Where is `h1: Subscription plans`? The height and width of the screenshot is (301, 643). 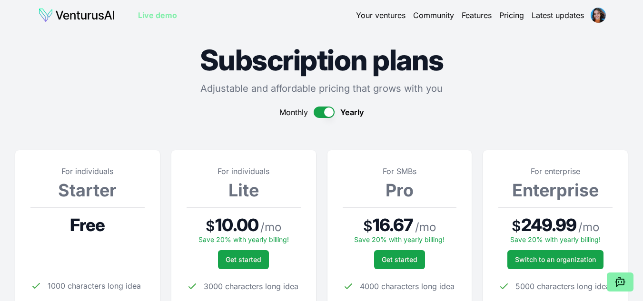
h1: Subscription plans is located at coordinates (321, 60).